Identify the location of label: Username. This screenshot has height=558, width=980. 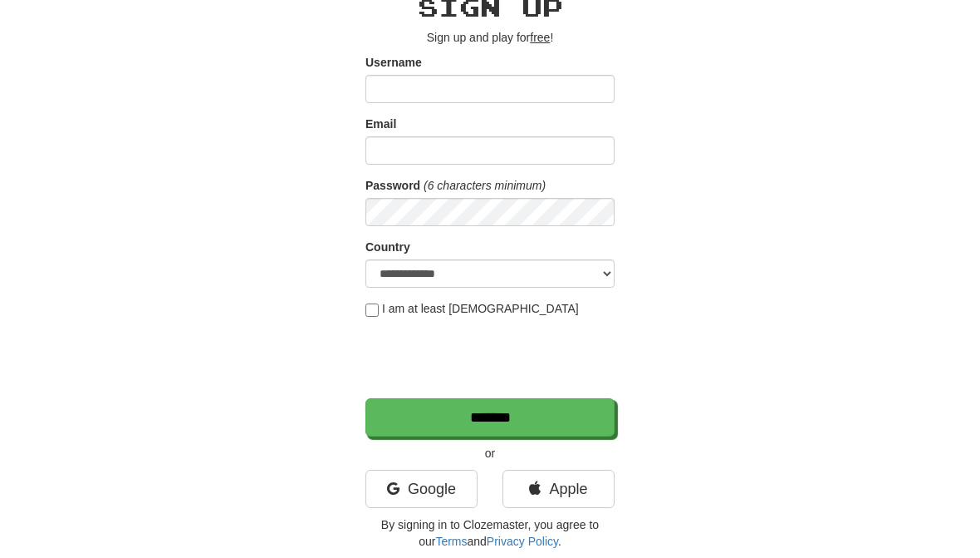
(394, 63).